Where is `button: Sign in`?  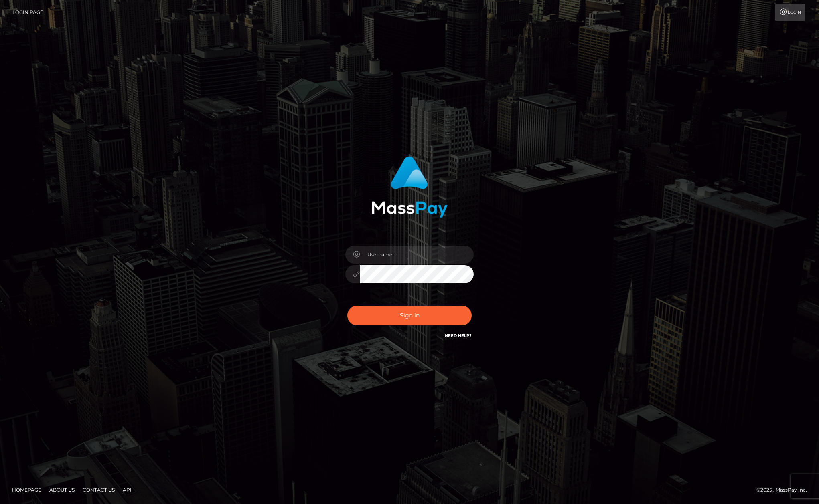
button: Sign in is located at coordinates (410, 316).